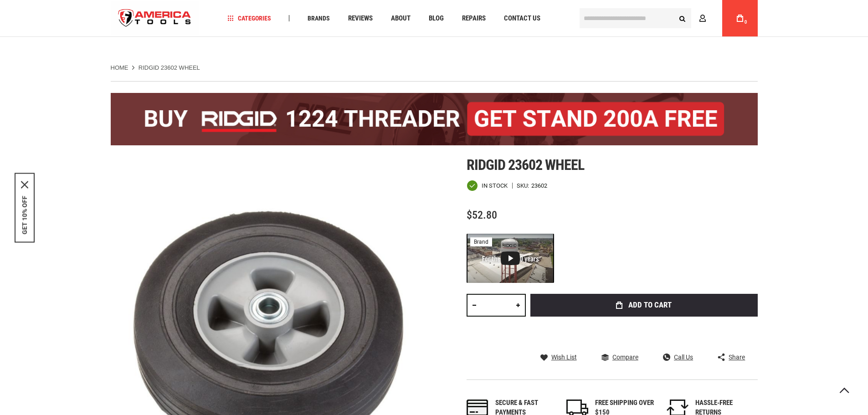  I want to click on svg: close icon, so click(25, 184).